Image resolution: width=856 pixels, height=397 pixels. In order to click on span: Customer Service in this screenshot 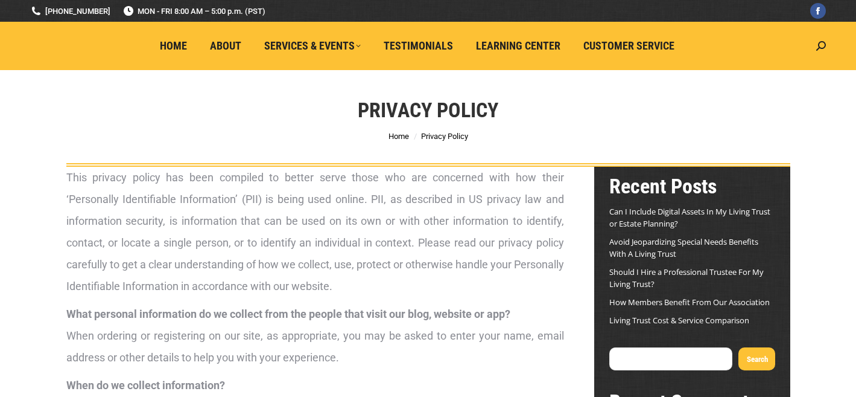, I will do `click(629, 46)`.